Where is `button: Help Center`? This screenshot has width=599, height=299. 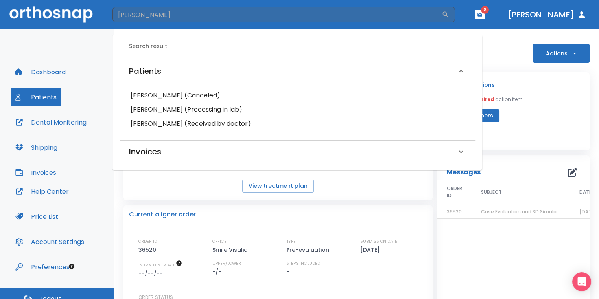 button: Help Center is located at coordinates (42, 191).